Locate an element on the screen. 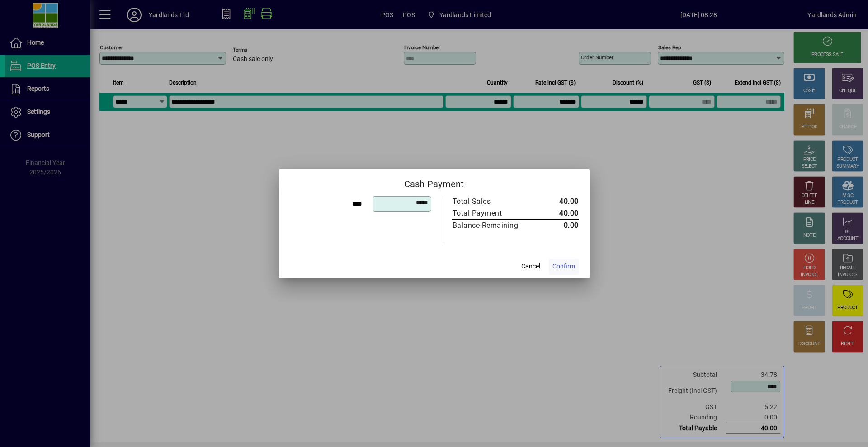  span: Cancel is located at coordinates (530, 266).